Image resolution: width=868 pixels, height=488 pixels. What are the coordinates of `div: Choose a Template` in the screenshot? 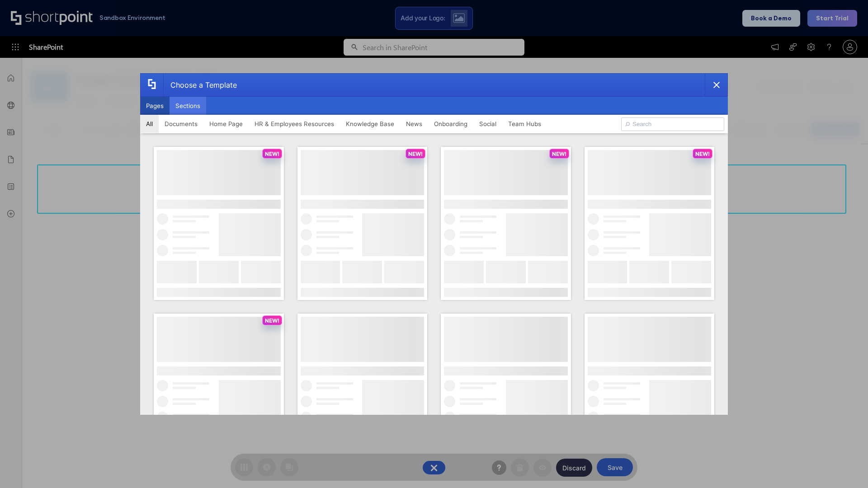 It's located at (200, 85).